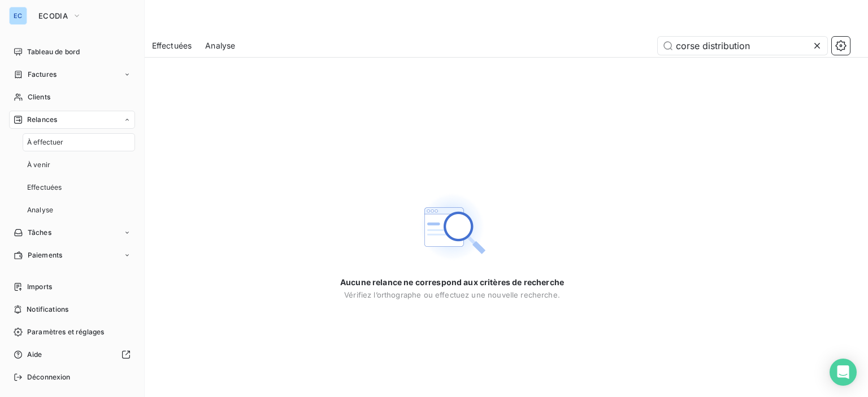 Image resolution: width=868 pixels, height=397 pixels. What do you see at coordinates (72, 354) in the screenshot?
I see `a: Aide` at bounding box center [72, 354].